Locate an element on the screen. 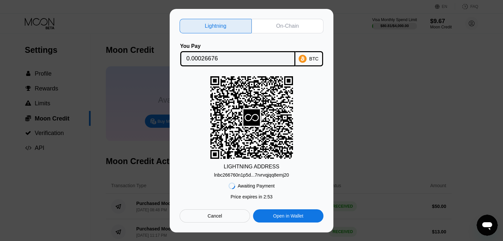 The image size is (503, 241). div: BTC is located at coordinates (314, 59).